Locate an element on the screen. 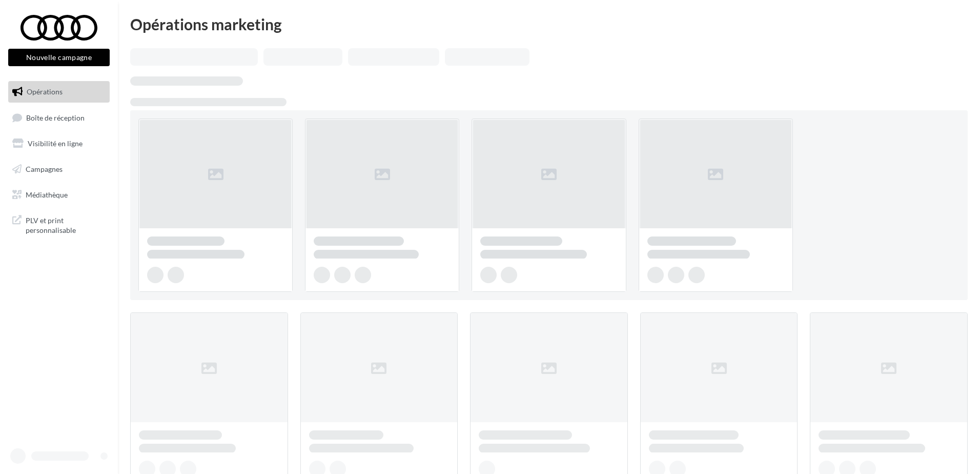  span: Boîte de réception is located at coordinates (55, 117).